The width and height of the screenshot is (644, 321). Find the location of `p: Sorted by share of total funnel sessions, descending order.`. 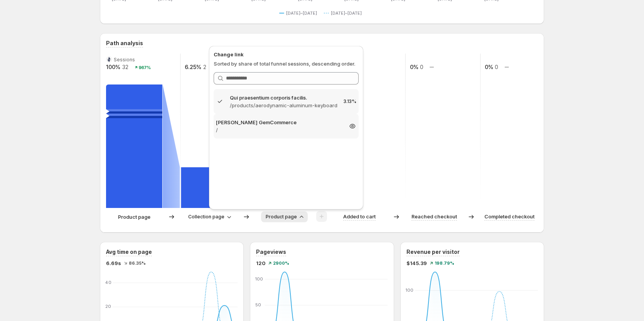

p: Sorted by share of total funnel sessions, descending order. is located at coordinates (286, 64).